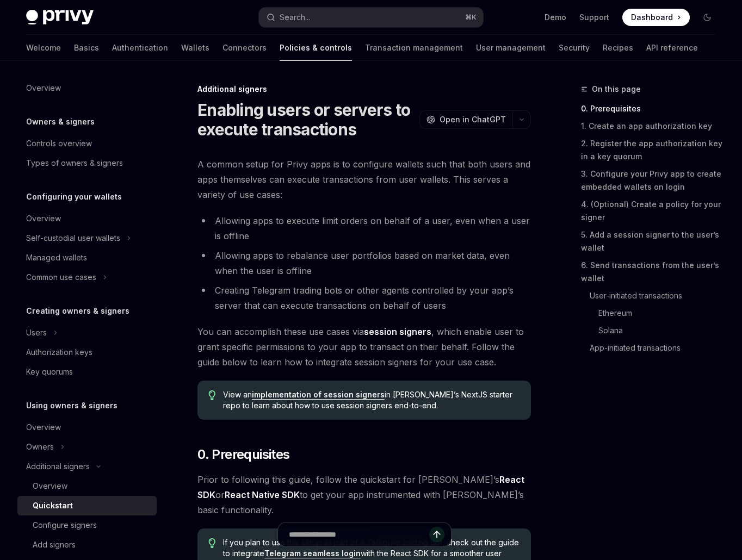  I want to click on a: Recipes, so click(618, 48).